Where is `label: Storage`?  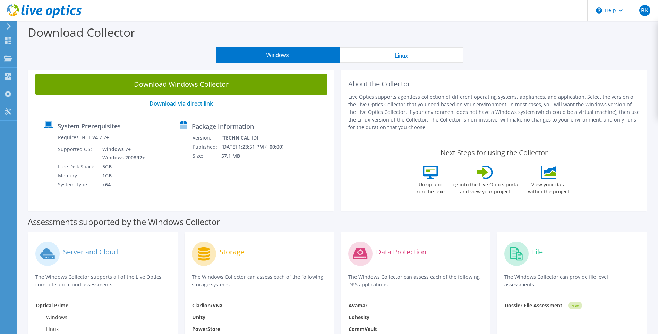 label: Storage is located at coordinates (232, 252).